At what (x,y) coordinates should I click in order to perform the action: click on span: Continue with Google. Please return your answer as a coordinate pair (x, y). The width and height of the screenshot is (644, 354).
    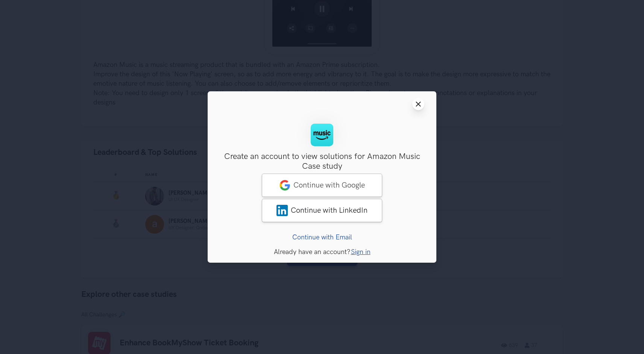
    Looking at the image, I should click on (329, 185).